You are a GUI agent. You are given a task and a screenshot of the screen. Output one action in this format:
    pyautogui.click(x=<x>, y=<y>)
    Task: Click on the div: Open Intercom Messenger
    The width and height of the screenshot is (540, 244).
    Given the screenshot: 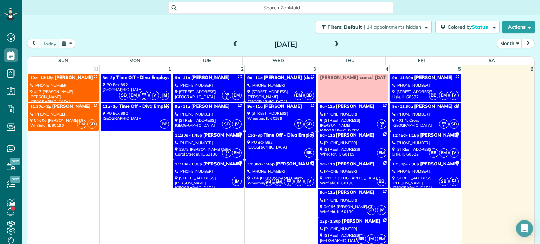 What is the action you would take?
    pyautogui.click(x=525, y=229)
    